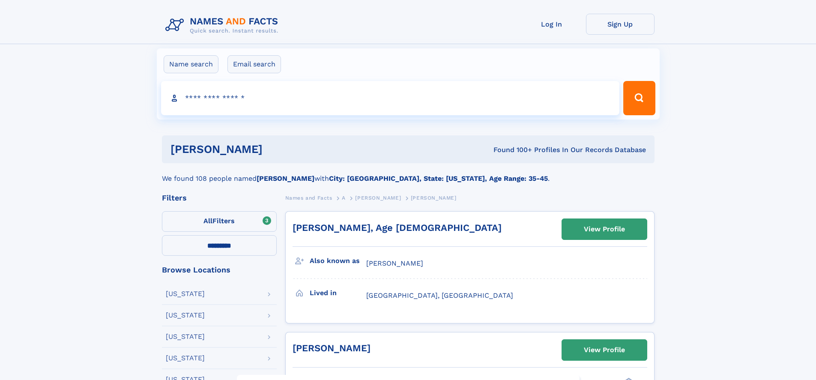 The image size is (816, 380). Describe the element at coordinates (343, 197) in the screenshot. I see `a: A` at that location.